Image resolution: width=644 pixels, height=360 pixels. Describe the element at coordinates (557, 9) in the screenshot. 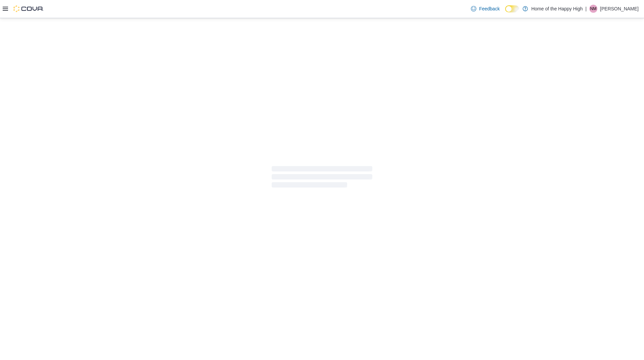

I see `p: Home of the Happy High` at that location.